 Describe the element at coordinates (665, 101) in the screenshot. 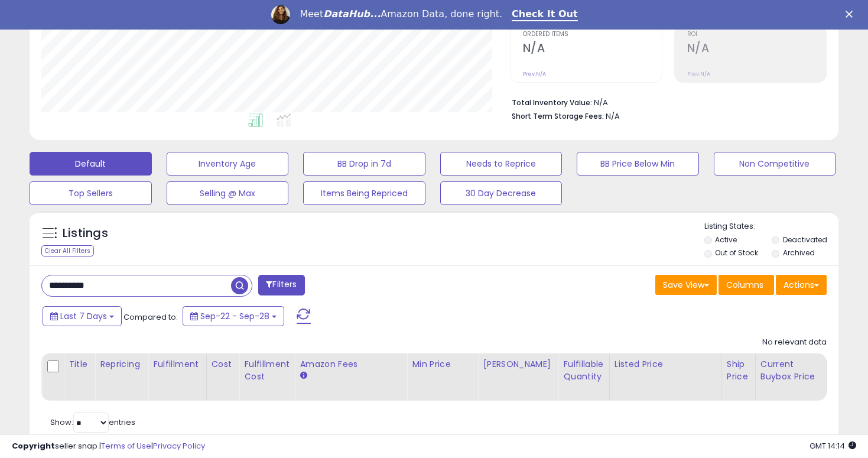

I see `li: N/A` at that location.